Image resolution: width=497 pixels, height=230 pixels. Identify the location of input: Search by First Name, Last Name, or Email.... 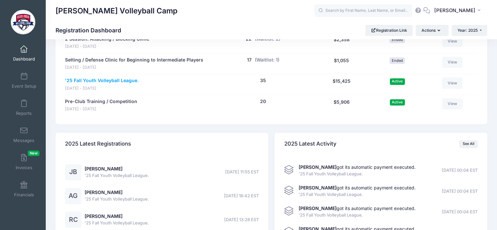
(363, 11).